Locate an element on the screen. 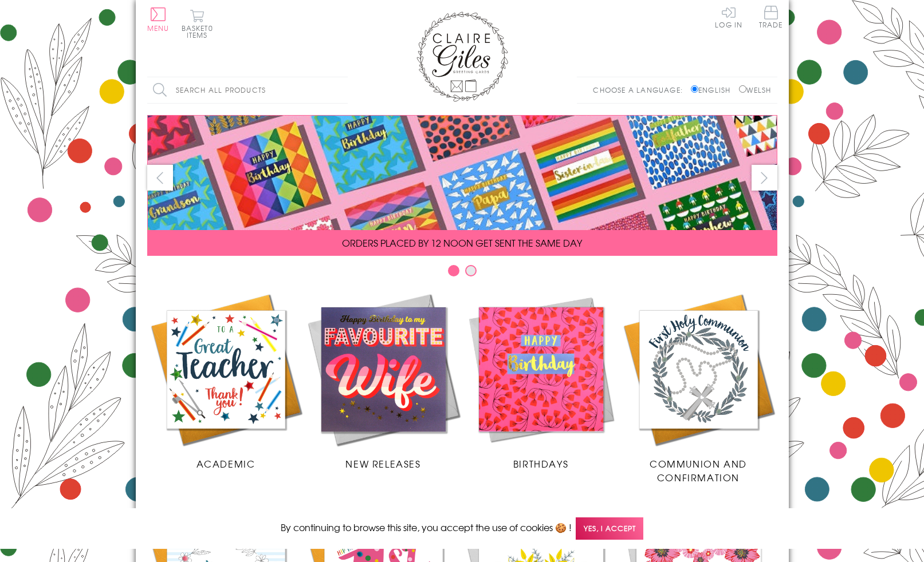  span: Birthdays is located at coordinates (541, 464).